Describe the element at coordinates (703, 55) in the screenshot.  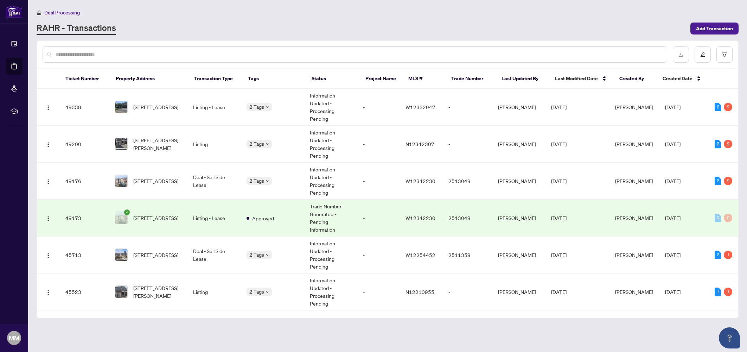
I see `button: edit` at that location.